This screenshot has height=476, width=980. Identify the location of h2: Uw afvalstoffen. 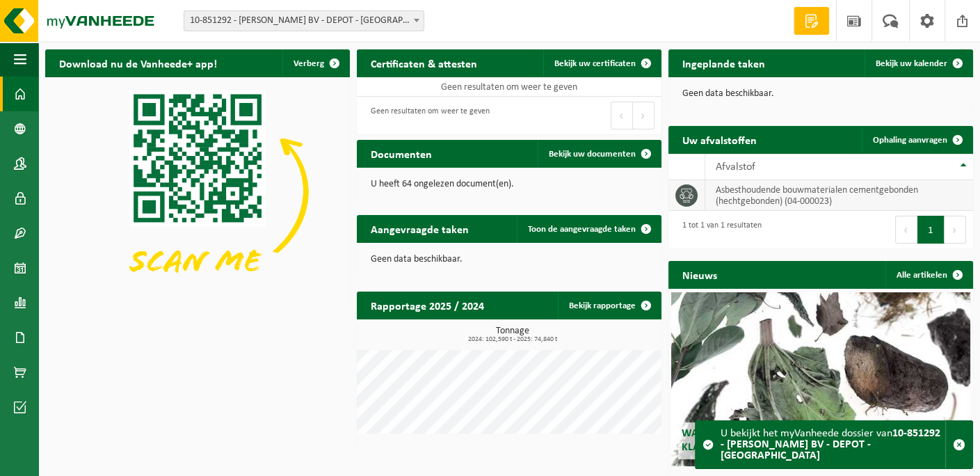
(719, 139).